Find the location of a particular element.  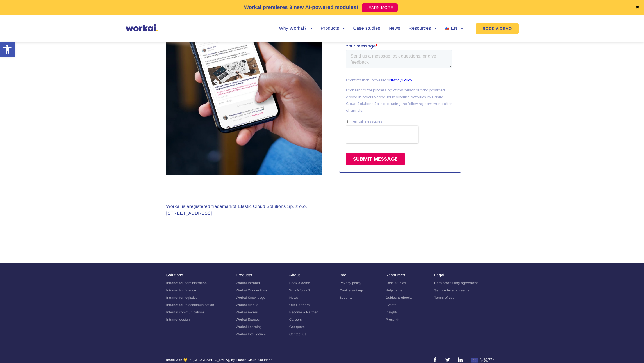

a: Terms of use is located at coordinates (444, 298).